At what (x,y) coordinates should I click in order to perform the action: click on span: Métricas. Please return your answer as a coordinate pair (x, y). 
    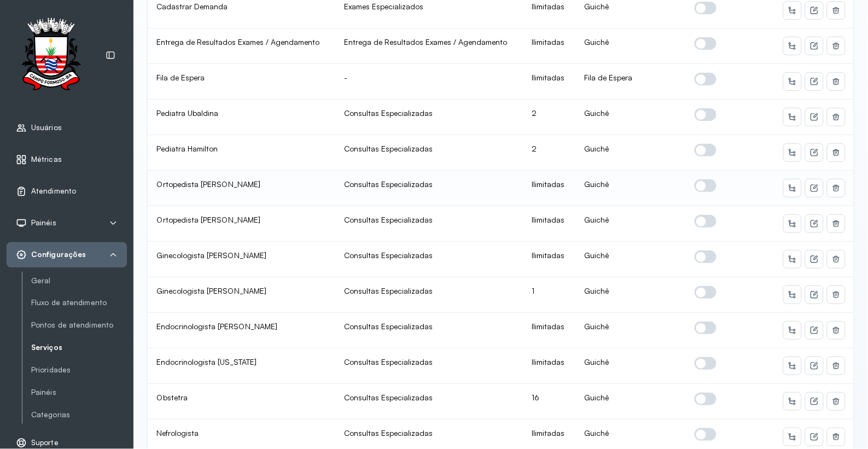
    Looking at the image, I should click on (47, 159).